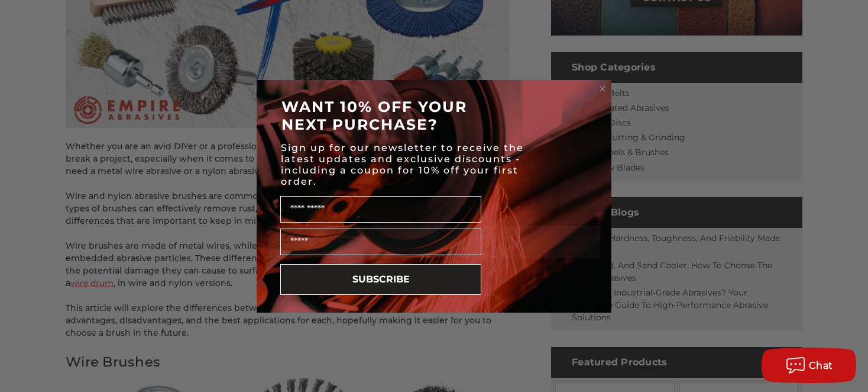 The height and width of the screenshot is (392, 868). What do you see at coordinates (820, 365) in the screenshot?
I see `span: Chat` at bounding box center [820, 365].